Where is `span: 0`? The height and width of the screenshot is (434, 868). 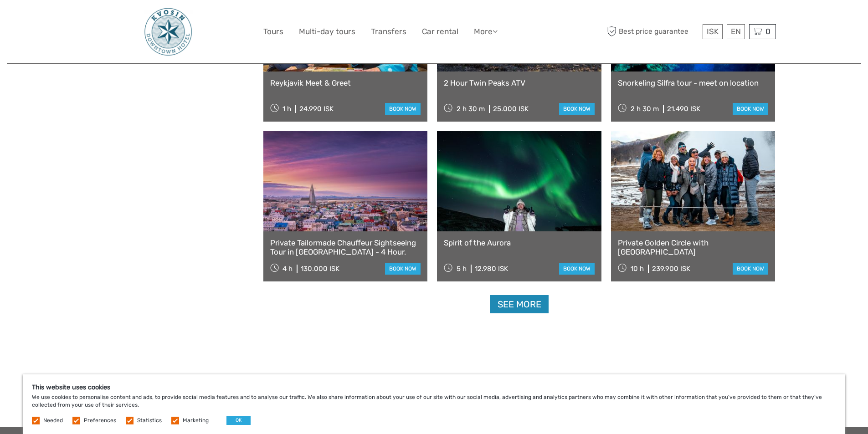 span: 0 is located at coordinates (768, 31).